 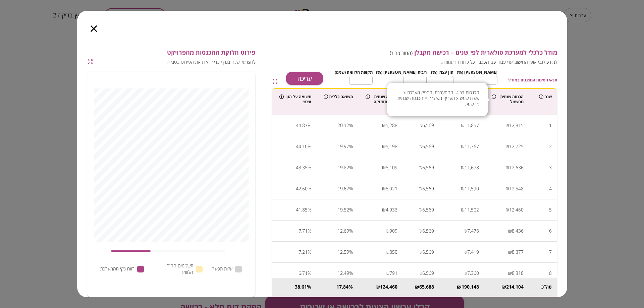 I want to click on div: 7,360, so click(x=472, y=273).